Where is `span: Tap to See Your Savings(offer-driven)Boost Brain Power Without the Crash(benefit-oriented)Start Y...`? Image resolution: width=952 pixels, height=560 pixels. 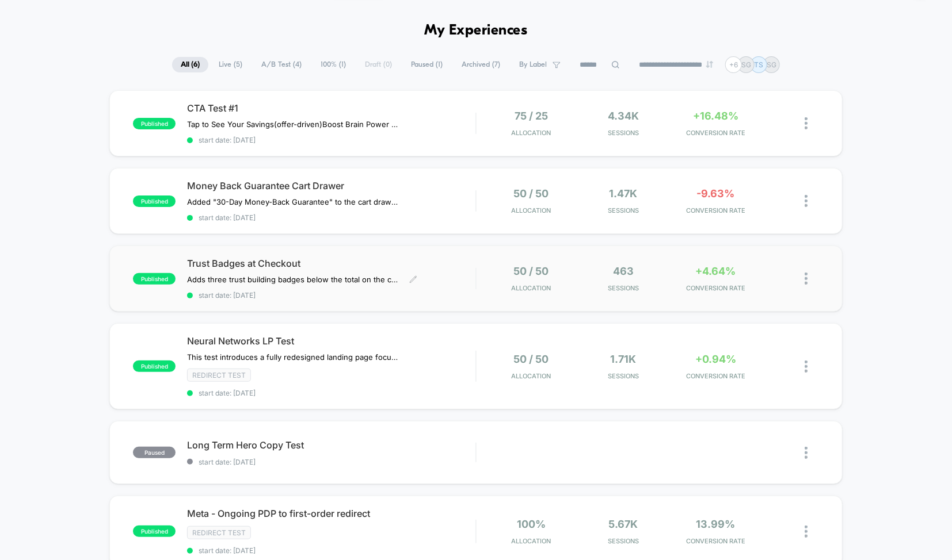
span: Tap to See Your Savings(offer-driven)Boost Brain Power Without the Crash(benefit-oriented)Start Y... is located at coordinates (294, 124).